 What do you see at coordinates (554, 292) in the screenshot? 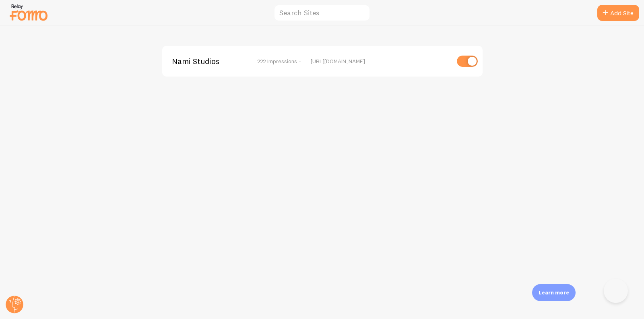
I see `p: Learn more` at bounding box center [554, 292].